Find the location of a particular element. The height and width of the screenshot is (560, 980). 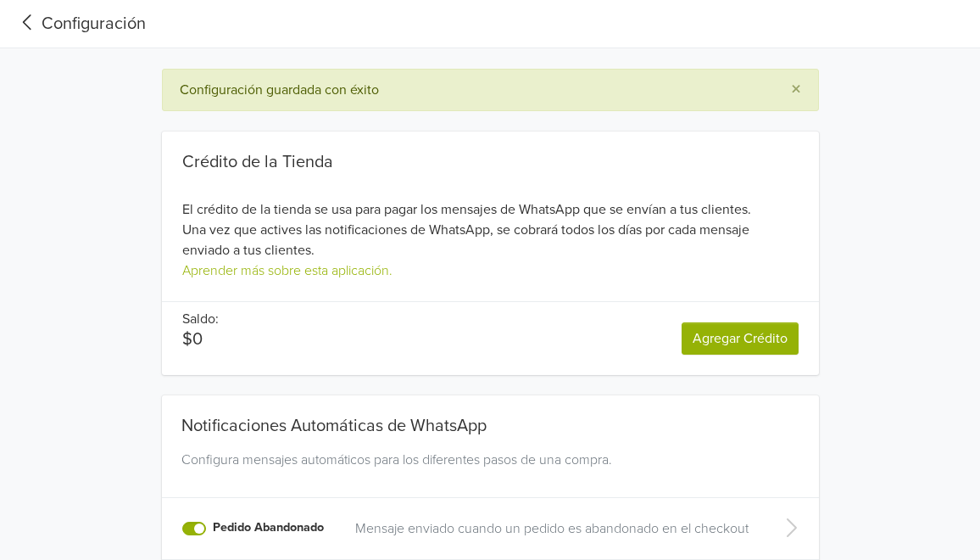

p: $0 is located at coordinates (200, 340).